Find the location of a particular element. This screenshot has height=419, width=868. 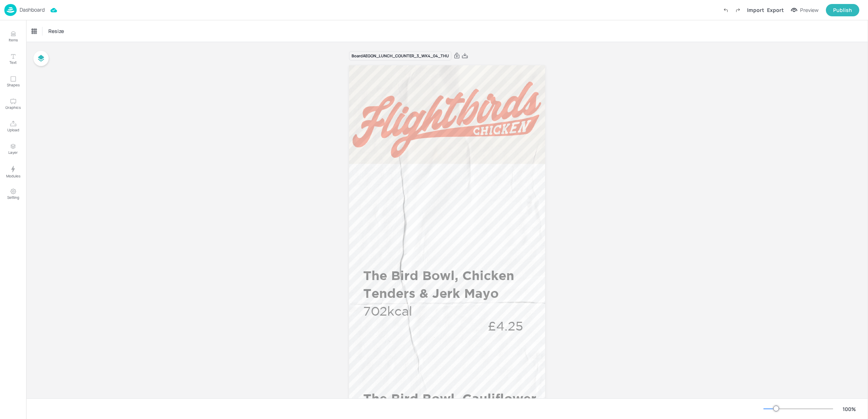

div: Import is located at coordinates (755, 10).